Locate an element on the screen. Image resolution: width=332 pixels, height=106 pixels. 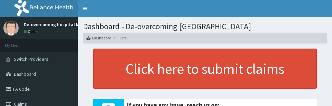
li: Here is located at coordinates (119, 38).